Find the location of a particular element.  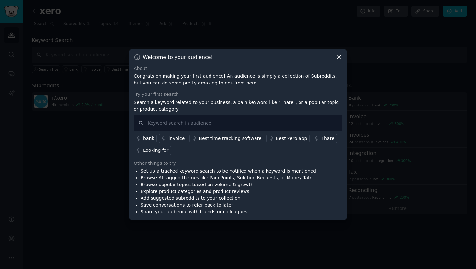

a: invoice is located at coordinates (173, 139).